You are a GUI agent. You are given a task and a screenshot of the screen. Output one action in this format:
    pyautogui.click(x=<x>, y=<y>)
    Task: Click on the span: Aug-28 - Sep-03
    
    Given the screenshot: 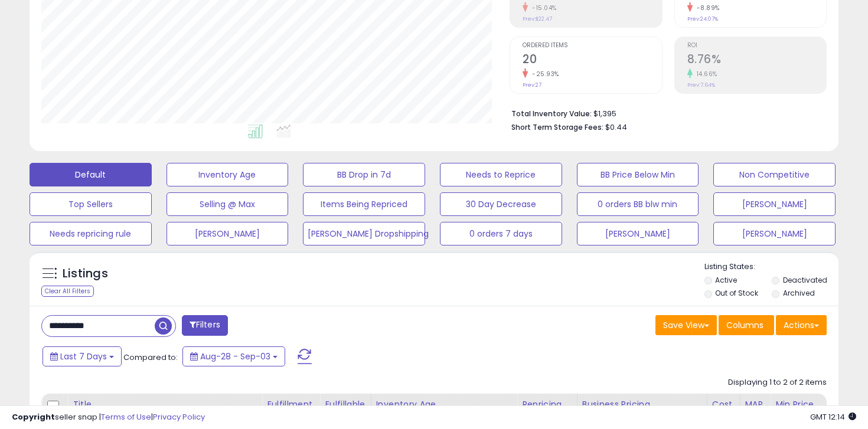 What is the action you would take?
    pyautogui.click(x=235, y=356)
    